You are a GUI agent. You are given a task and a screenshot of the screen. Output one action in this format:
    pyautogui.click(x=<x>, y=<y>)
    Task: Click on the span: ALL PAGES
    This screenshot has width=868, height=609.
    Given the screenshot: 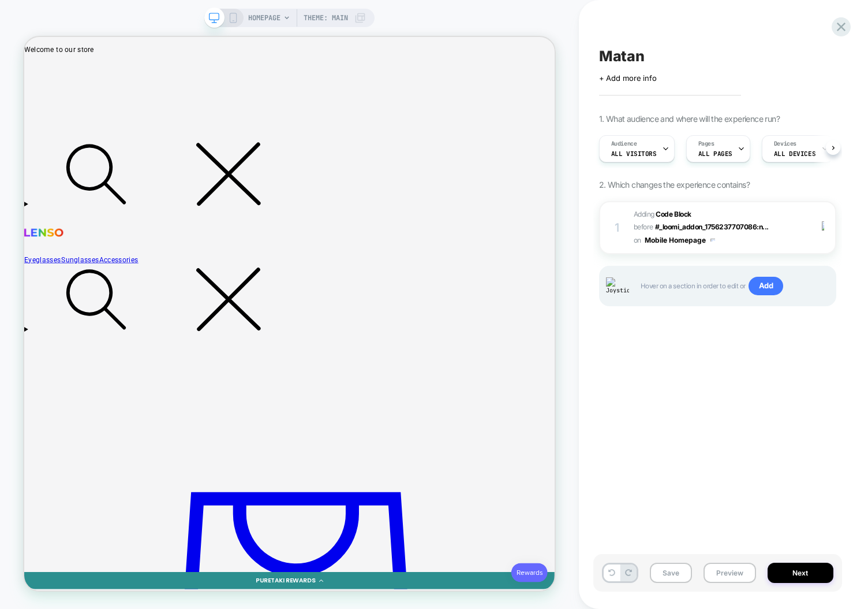 What is the action you would take?
    pyautogui.click(x=715, y=154)
    